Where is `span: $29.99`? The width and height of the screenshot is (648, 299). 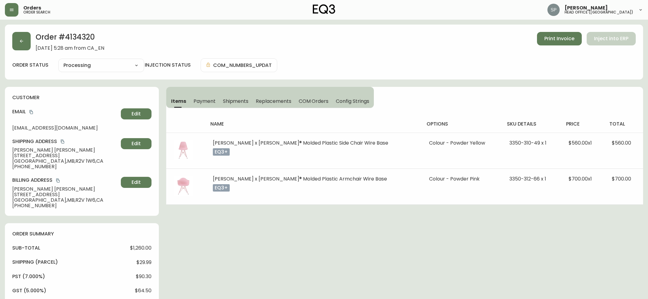
span: $29.99 is located at coordinates (144, 262).